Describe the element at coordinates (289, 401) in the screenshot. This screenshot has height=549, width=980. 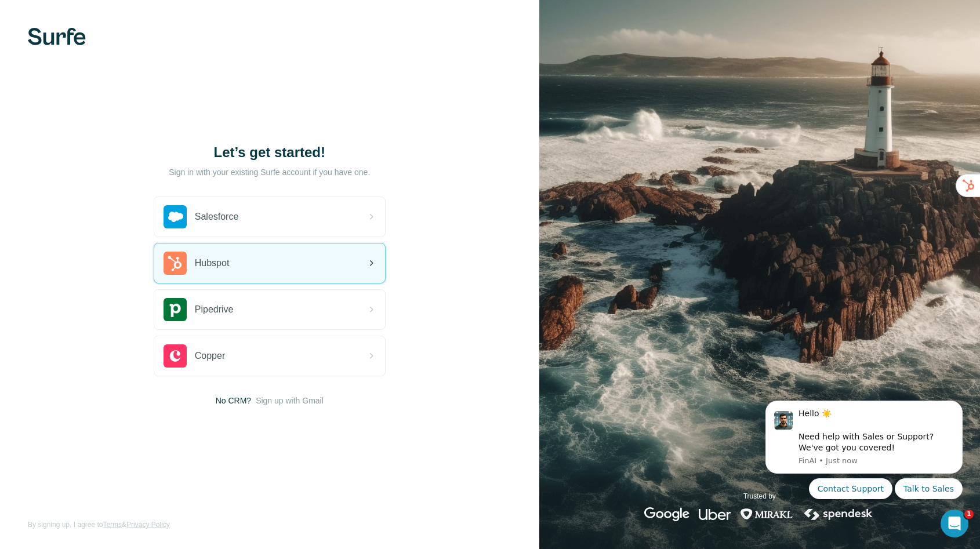
I see `span: Sign up with Gmail` at that location.